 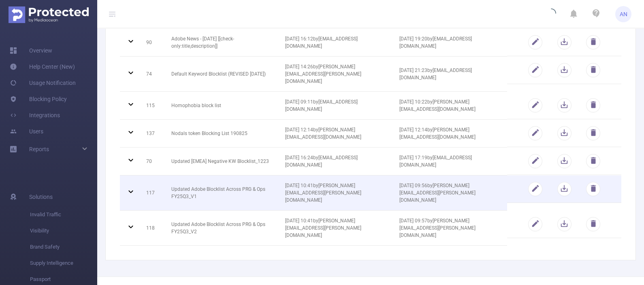 What do you see at coordinates (64, 247) in the screenshot?
I see `span: Brand Safety` at bounding box center [64, 247].